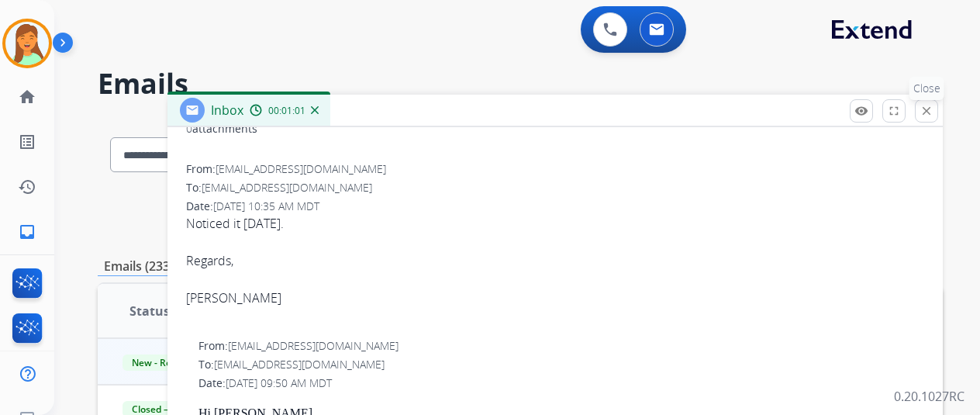  What do you see at coordinates (150, 311) in the screenshot?
I see `span: Status` at bounding box center [150, 311].